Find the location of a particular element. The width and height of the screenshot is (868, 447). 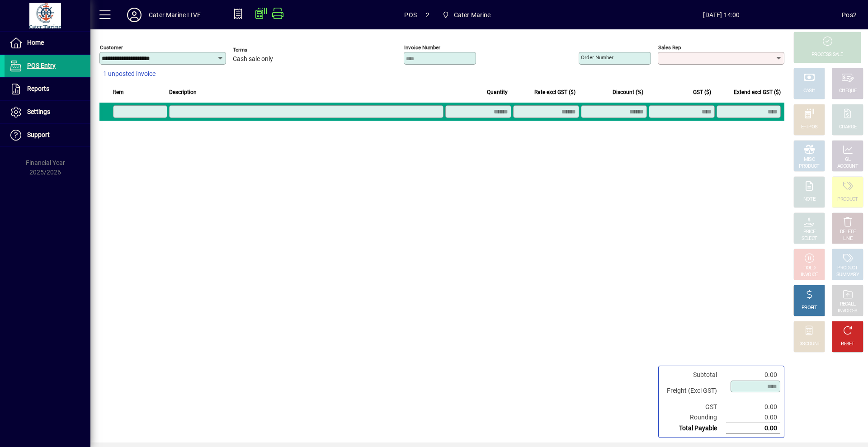

div: GL is located at coordinates (848, 160).